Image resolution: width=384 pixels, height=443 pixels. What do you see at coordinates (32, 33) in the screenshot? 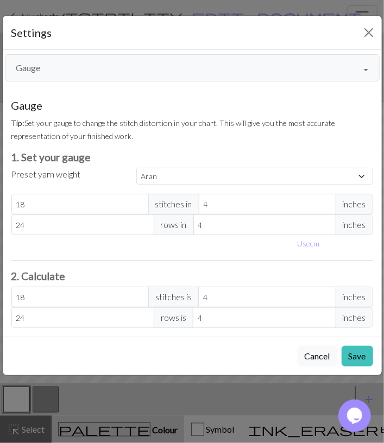
I see `h5: Settings` at bounding box center [32, 33].